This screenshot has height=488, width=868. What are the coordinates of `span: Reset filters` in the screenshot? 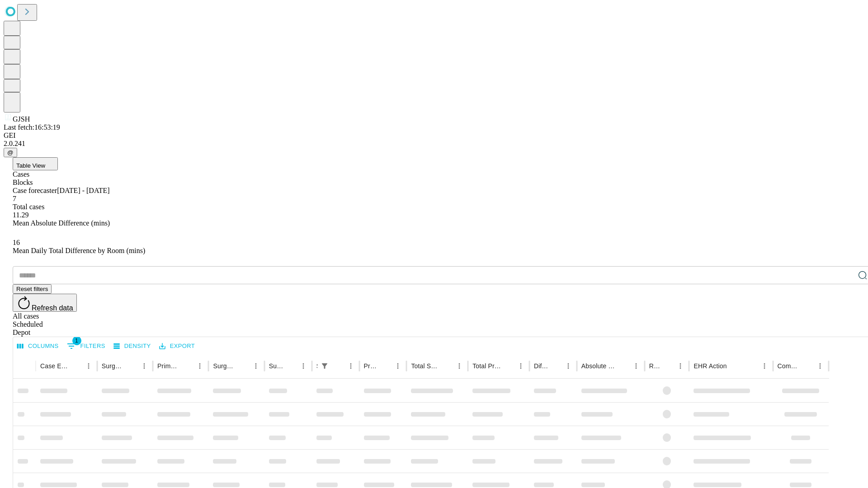 It's located at (32, 289).